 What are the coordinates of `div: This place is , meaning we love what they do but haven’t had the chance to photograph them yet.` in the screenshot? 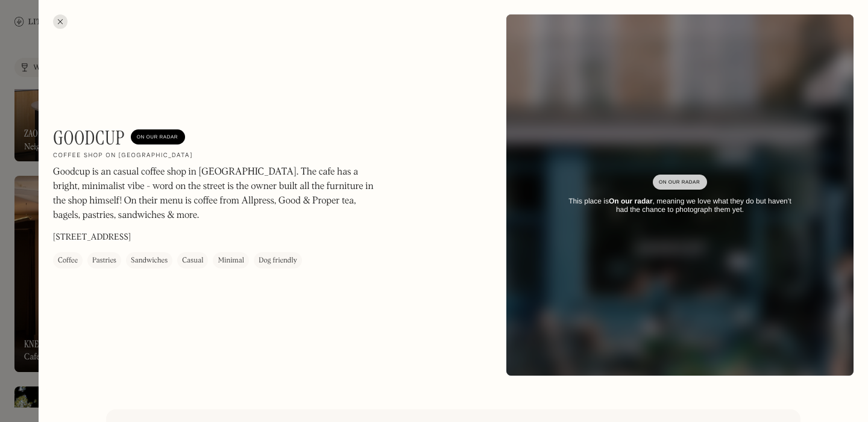 It's located at (680, 205).